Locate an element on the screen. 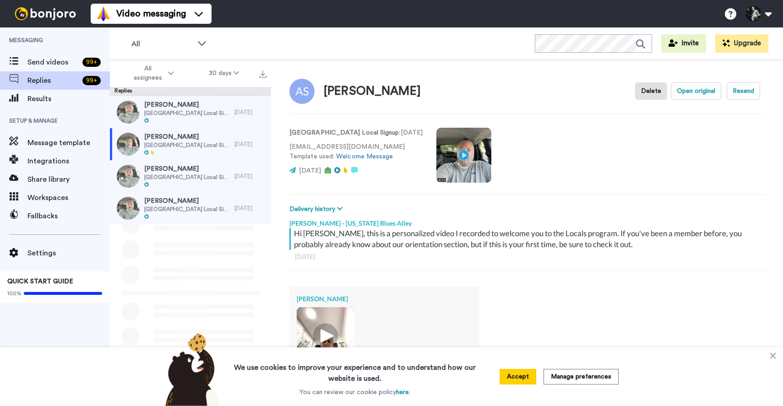  span: Integrations is located at coordinates (69, 161).